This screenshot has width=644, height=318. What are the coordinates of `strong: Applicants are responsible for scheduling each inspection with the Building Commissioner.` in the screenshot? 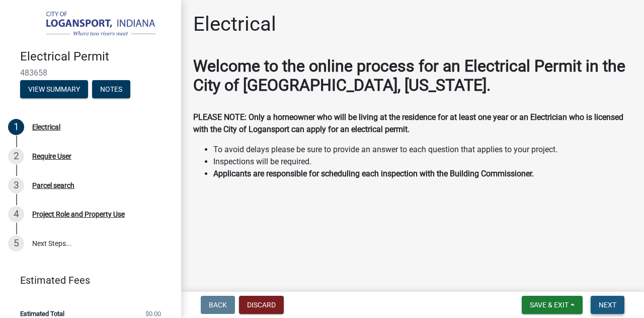 It's located at (373, 174).